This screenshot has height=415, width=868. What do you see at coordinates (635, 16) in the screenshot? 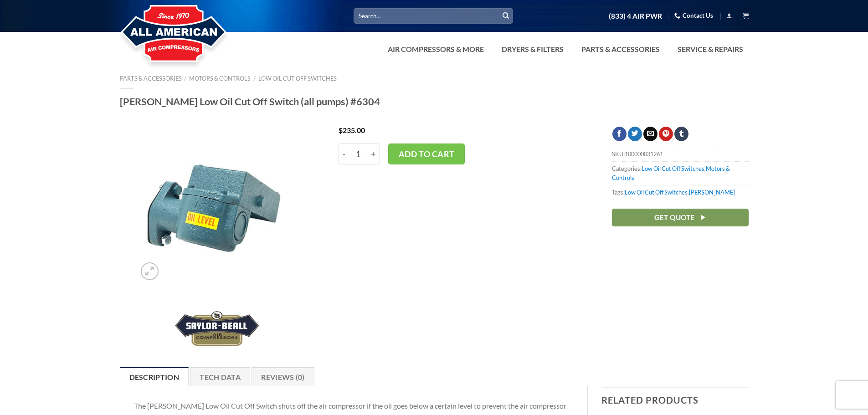
I see `a: (833) 4 AIR PWR` at bounding box center [635, 16].